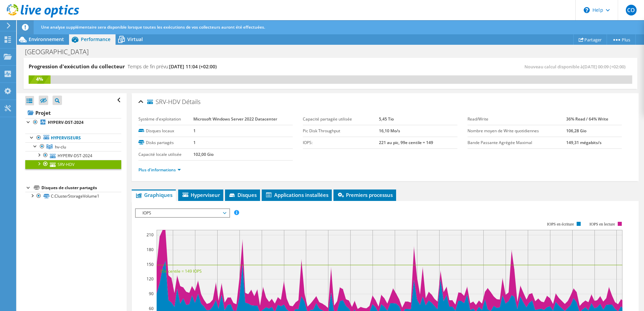 The image size is (644, 311). I want to click on a: Partager, so click(590, 39).